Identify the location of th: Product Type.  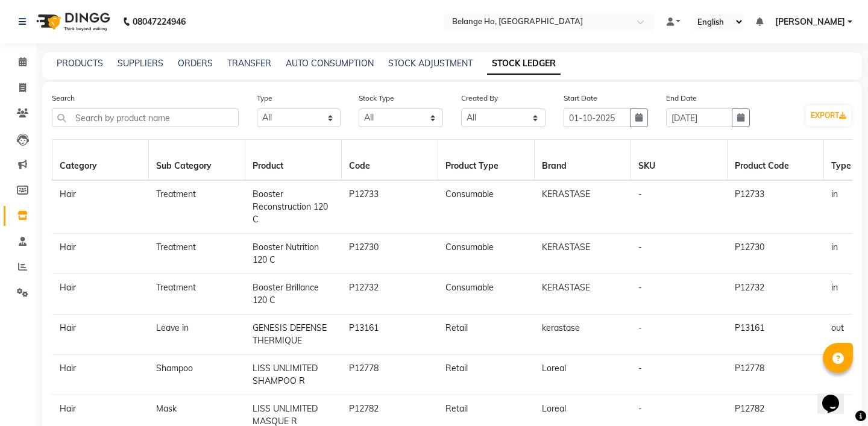
(486, 160).